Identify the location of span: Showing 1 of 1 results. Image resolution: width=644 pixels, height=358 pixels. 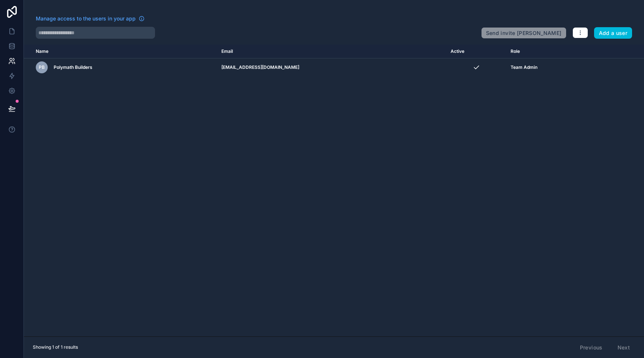
(55, 348).